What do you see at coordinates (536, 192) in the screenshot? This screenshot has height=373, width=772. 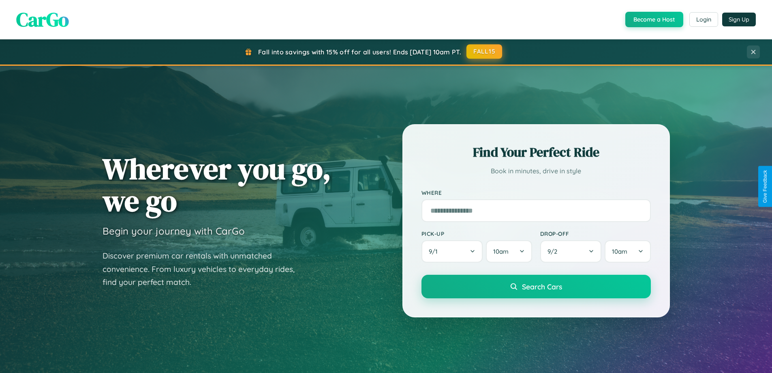 I see `label: Where` at bounding box center [536, 192].